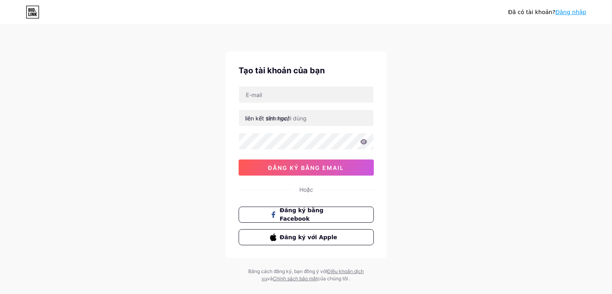 The image size is (612, 294). Describe the element at coordinates (306, 214) in the screenshot. I see `a: Đăng ký bằng Facebook` at that location.